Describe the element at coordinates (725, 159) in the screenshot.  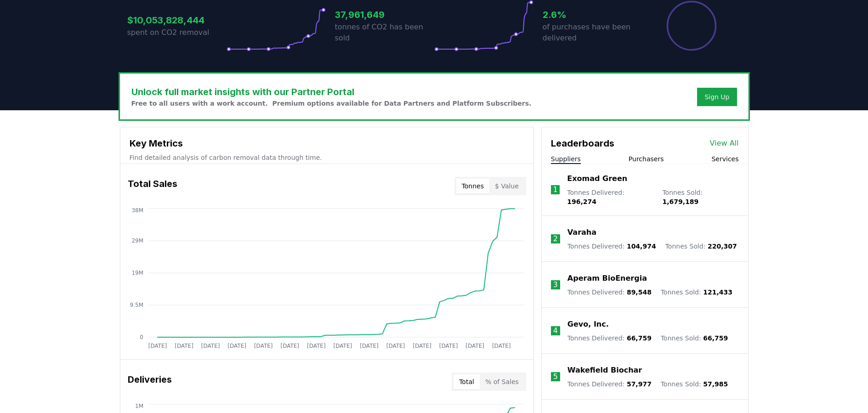
I see `button: Services` at that location.